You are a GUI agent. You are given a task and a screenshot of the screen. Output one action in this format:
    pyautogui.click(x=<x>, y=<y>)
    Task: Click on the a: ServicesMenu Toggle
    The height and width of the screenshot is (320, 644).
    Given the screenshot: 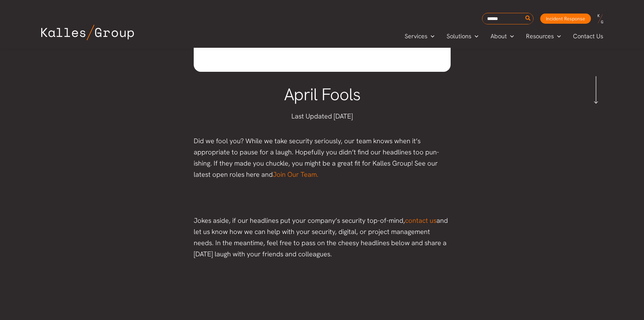 What is the action you would take?
    pyautogui.click(x=420, y=36)
    